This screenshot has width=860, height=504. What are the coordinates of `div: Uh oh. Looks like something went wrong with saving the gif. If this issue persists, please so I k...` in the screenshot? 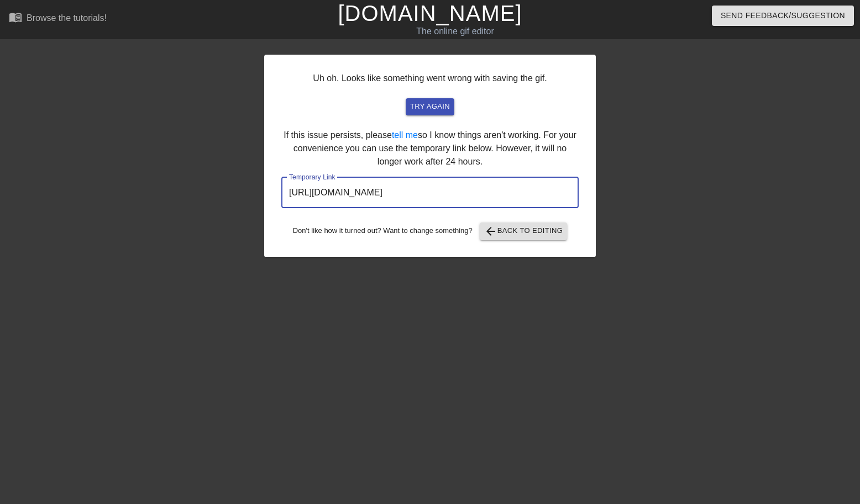 It's located at (430, 156).